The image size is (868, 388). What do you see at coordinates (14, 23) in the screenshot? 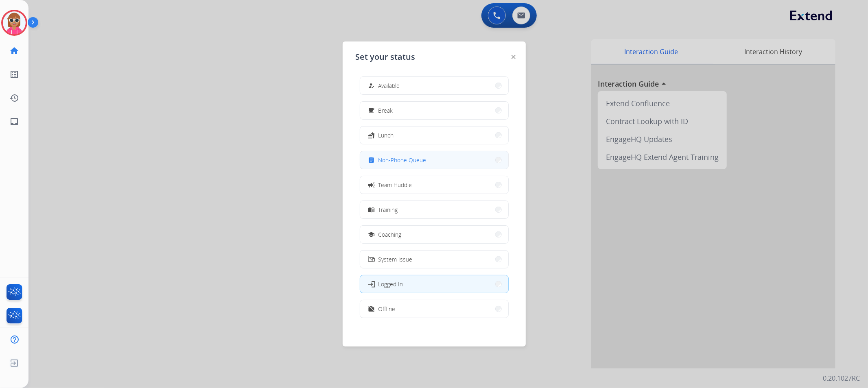
I see `img: avatar` at bounding box center [14, 23].